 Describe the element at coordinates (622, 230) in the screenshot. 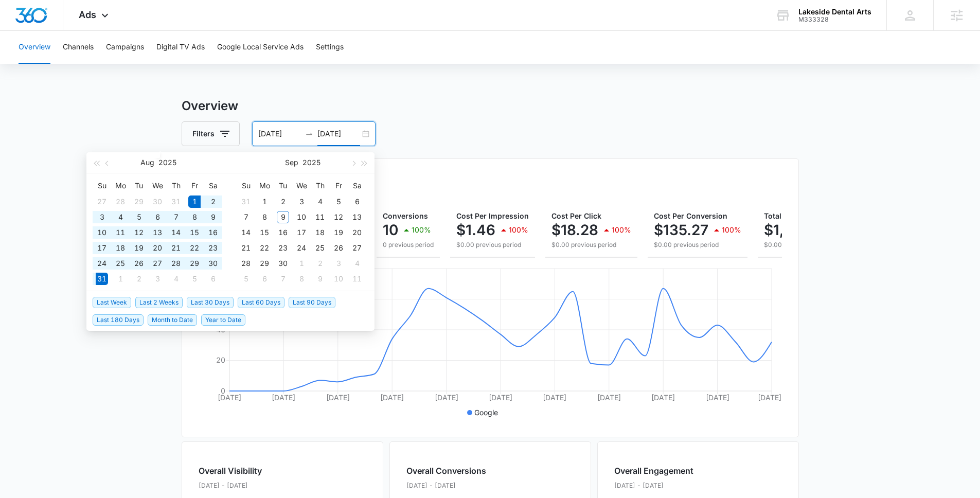

I see `p: 100%` at that location.